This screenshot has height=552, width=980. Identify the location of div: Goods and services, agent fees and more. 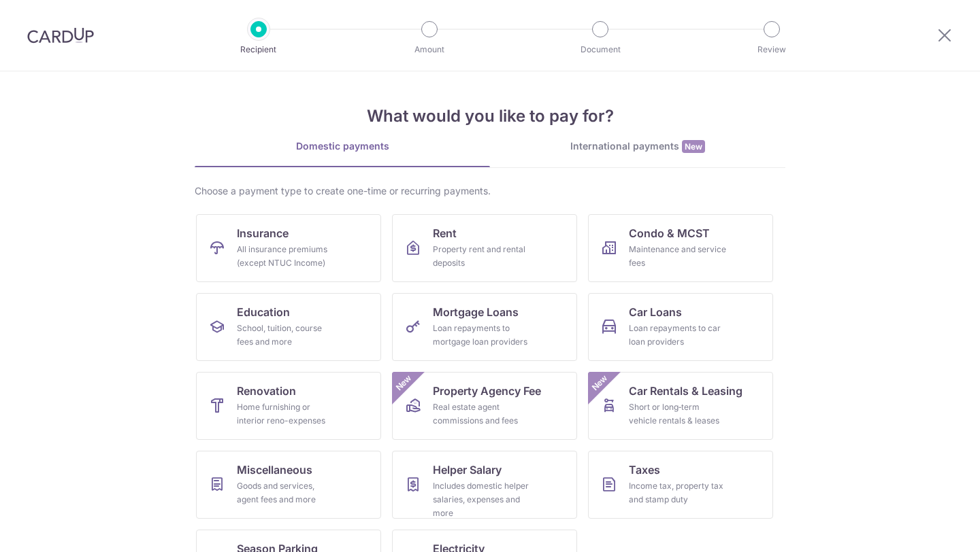
(286, 493).